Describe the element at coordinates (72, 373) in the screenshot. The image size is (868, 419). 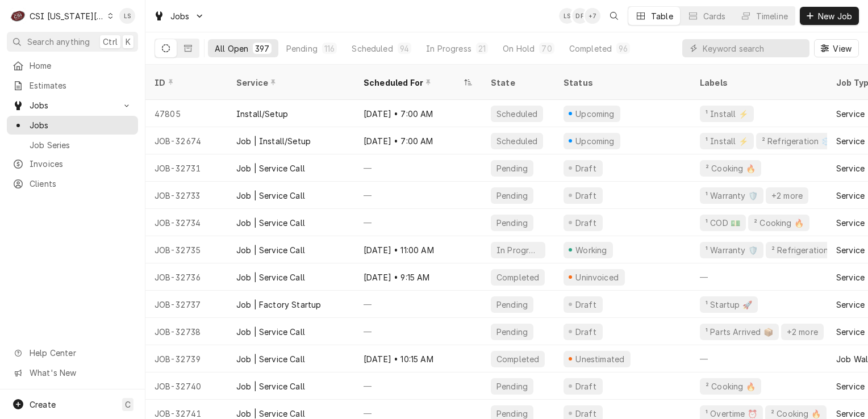
I see `a: Go to What's New` at that location.